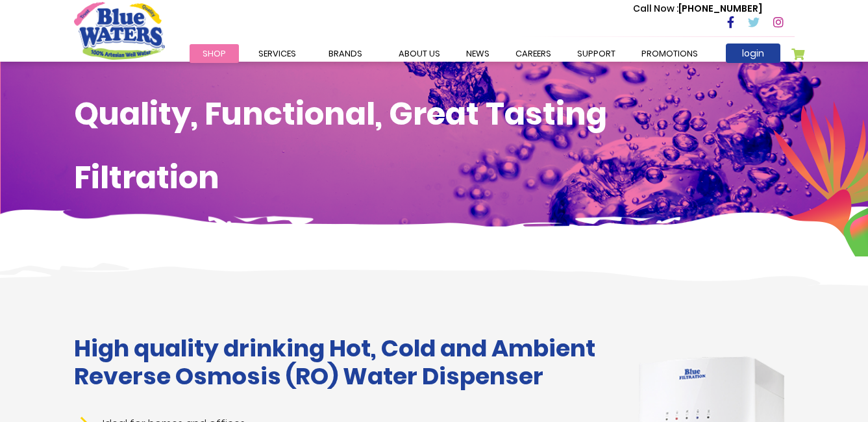 This screenshot has height=422, width=868. Describe the element at coordinates (656, 9) in the screenshot. I see `span: Call Now :` at that location.